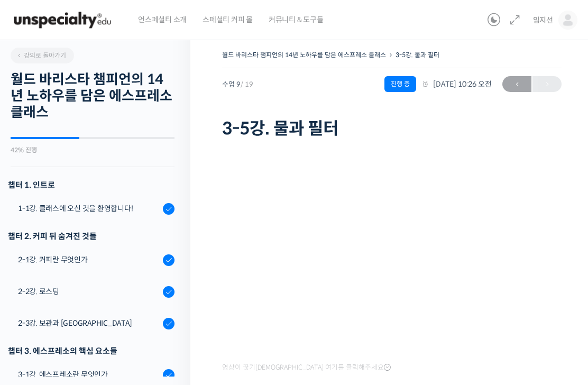 The height and width of the screenshot is (385, 588). I want to click on span: 강의로 돌아가기, so click(41, 55).